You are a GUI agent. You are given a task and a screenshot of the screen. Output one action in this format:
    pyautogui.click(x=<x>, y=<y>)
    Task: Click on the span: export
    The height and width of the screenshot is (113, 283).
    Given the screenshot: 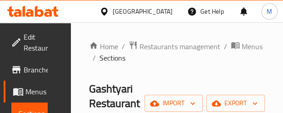 What is the action you would take?
    pyautogui.click(x=236, y=103)
    